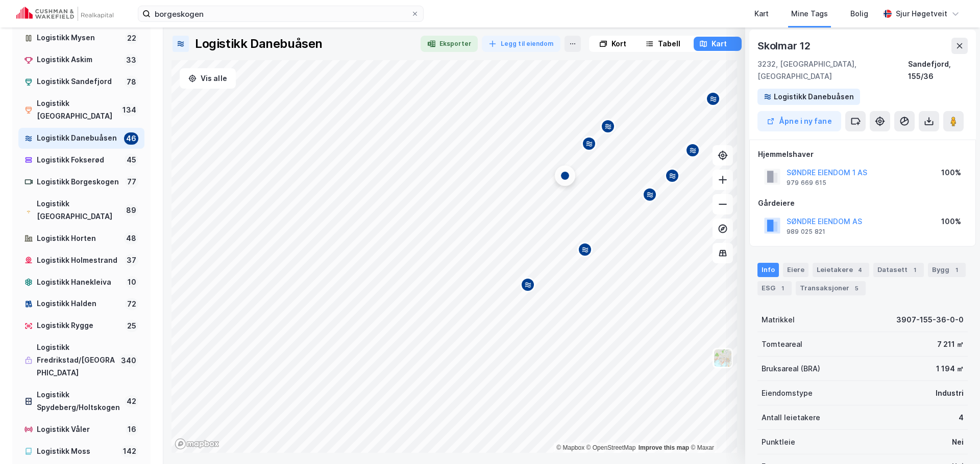 The image size is (980, 464). I want to click on div: 42, so click(131, 401).